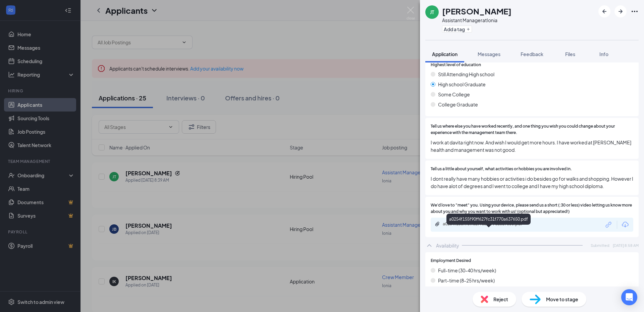  What do you see at coordinates (477, 20) in the screenshot?
I see `div: Assistant Manager at Ionia` at bounding box center [477, 20].